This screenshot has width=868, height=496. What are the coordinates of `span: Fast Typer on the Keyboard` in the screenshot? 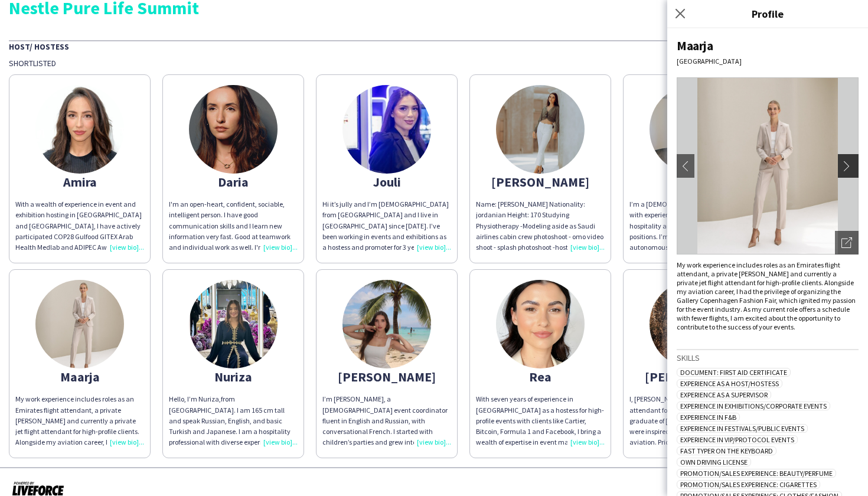 It's located at (726, 450).